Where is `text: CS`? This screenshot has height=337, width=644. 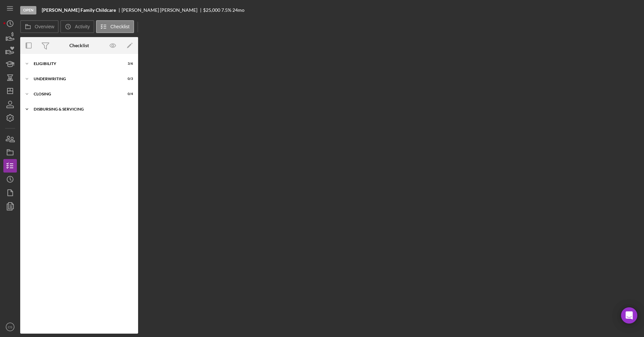 text: CS is located at coordinates (10, 327).